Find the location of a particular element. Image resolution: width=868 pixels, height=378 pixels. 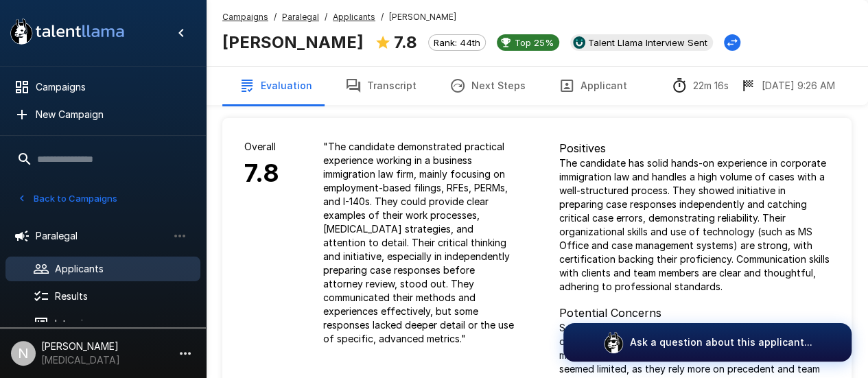

u: Campaigns is located at coordinates (245, 17).